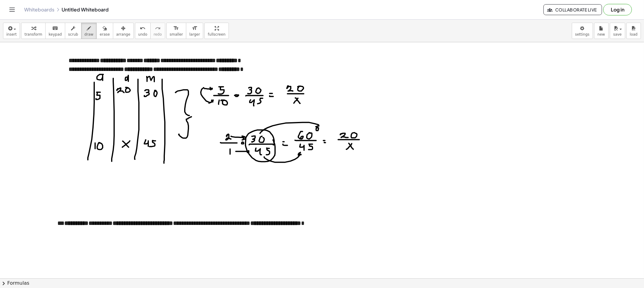 The image size is (644, 288). What do you see at coordinates (158, 29) in the screenshot?
I see `i: redo` at bounding box center [158, 29].